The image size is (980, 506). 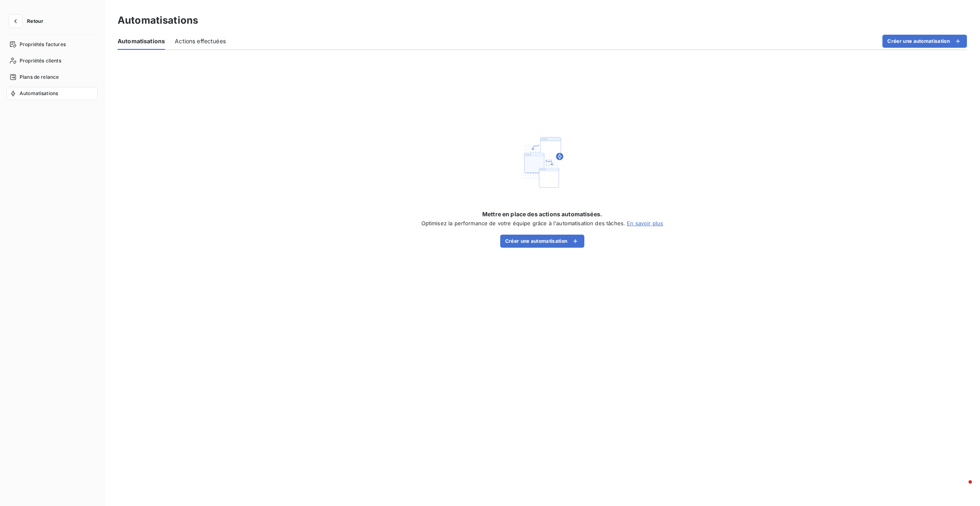 What do you see at coordinates (39, 77) in the screenshot?
I see `span: Plans de relance` at bounding box center [39, 77].